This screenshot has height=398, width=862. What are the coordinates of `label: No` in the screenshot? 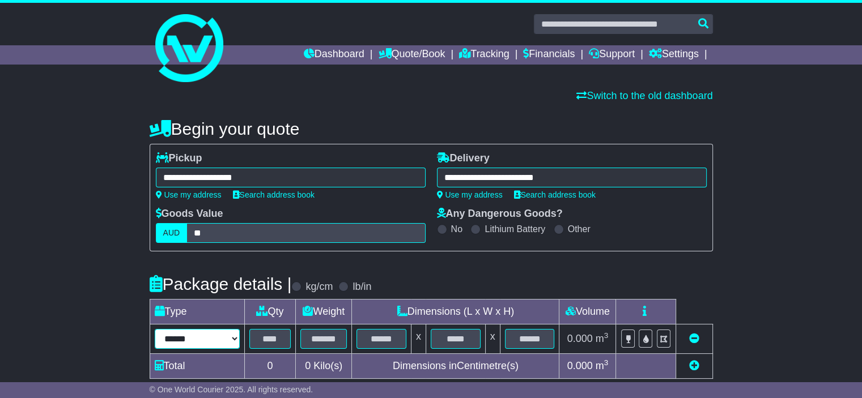 It's located at (457, 229).